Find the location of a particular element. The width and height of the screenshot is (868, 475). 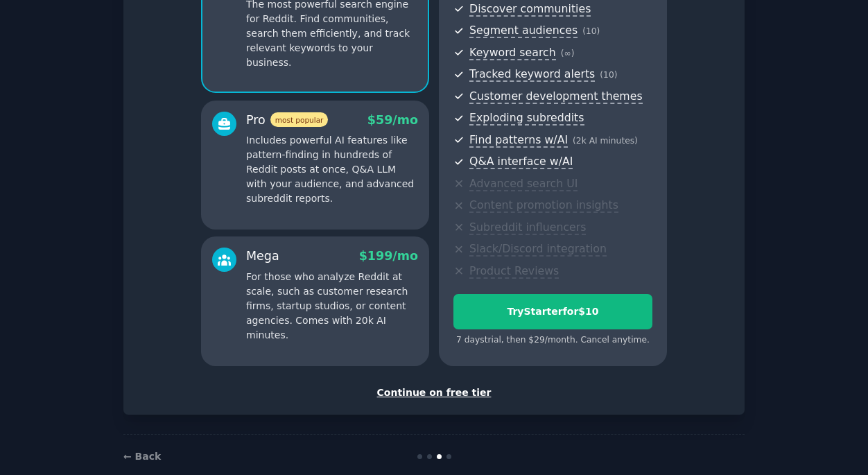

span: Exploding subreddits is located at coordinates (526, 118).